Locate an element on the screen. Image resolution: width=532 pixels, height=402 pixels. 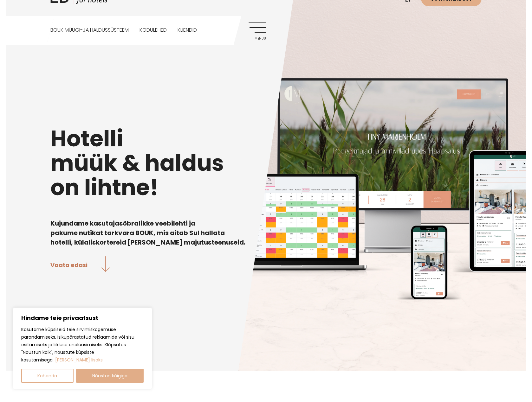
a: Loe lisaks is located at coordinates (79, 360).